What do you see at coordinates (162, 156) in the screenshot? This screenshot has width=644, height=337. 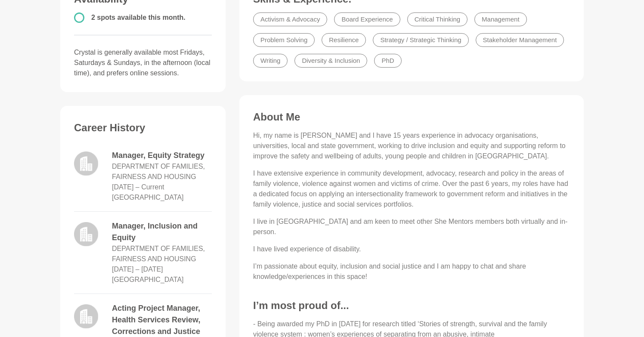 I see `dd: Manager, Equity Strategy` at bounding box center [162, 156].